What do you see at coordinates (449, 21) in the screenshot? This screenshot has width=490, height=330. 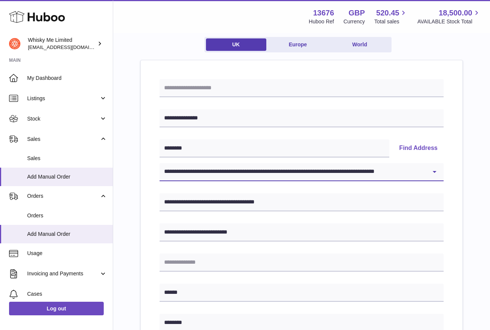 I see `span: AVAILABLE Stock Total` at bounding box center [449, 21].